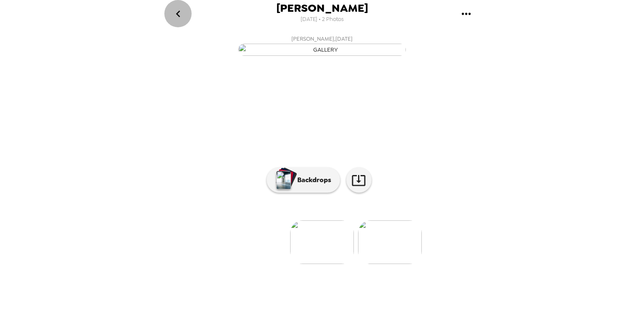 This screenshot has height=332, width=644. What do you see at coordinates (303, 180) in the screenshot?
I see `button: Backdrops` at bounding box center [303, 180].